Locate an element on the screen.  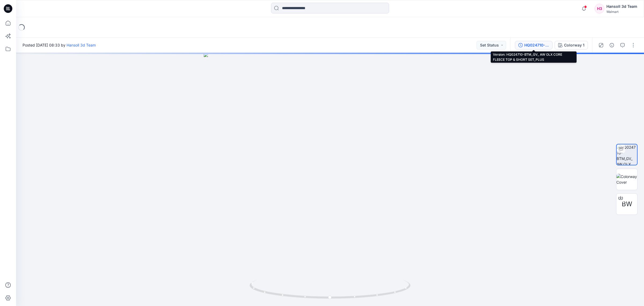
div: Hansoll 3d Team is located at coordinates (622, 7).